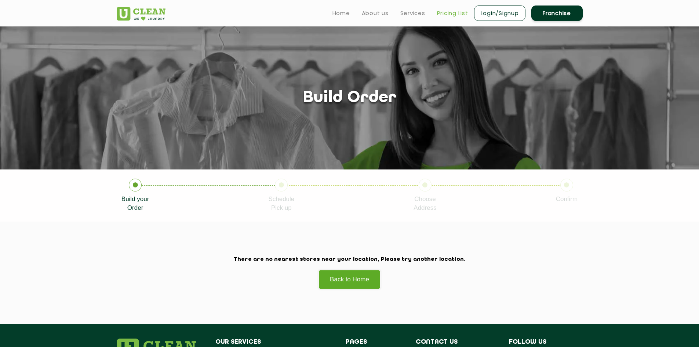 The height and width of the screenshot is (347, 699). Describe the element at coordinates (350, 98) in the screenshot. I see `h1: Build order` at that location.